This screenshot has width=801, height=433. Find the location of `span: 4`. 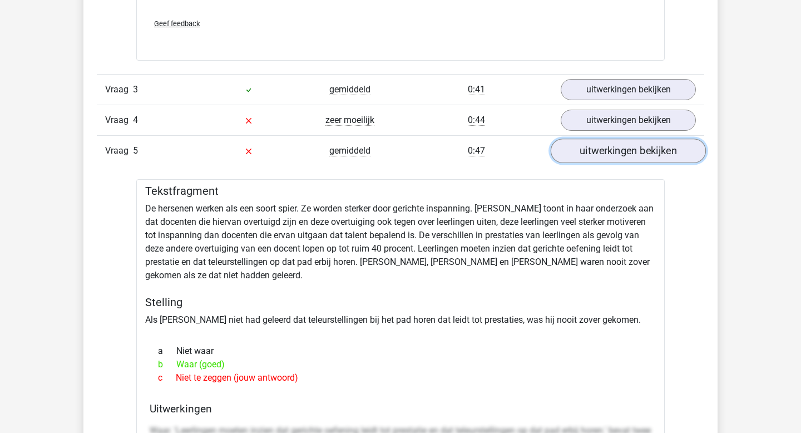

span: 4 is located at coordinates (135, 120).